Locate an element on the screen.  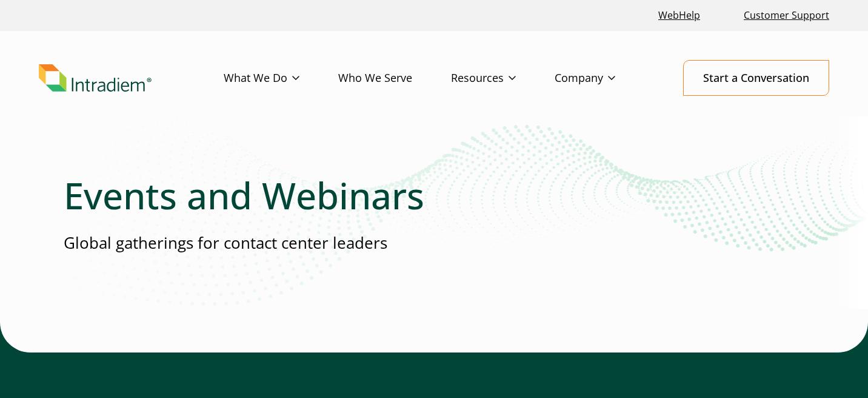
a: What We Do is located at coordinates (281, 78).